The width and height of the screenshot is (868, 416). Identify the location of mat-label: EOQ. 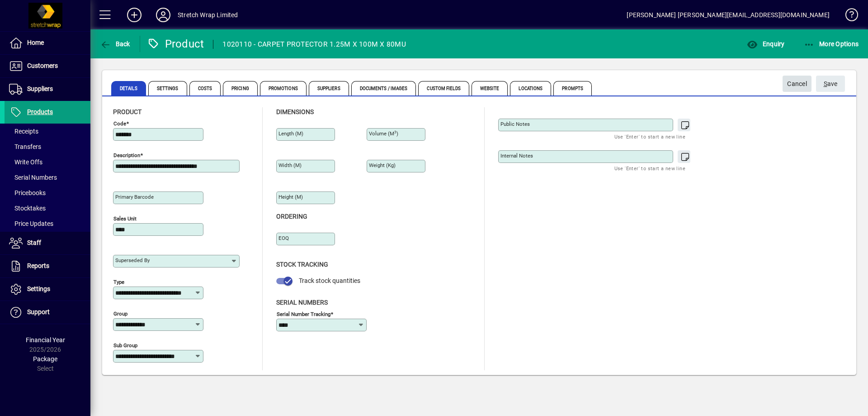
(283, 238).